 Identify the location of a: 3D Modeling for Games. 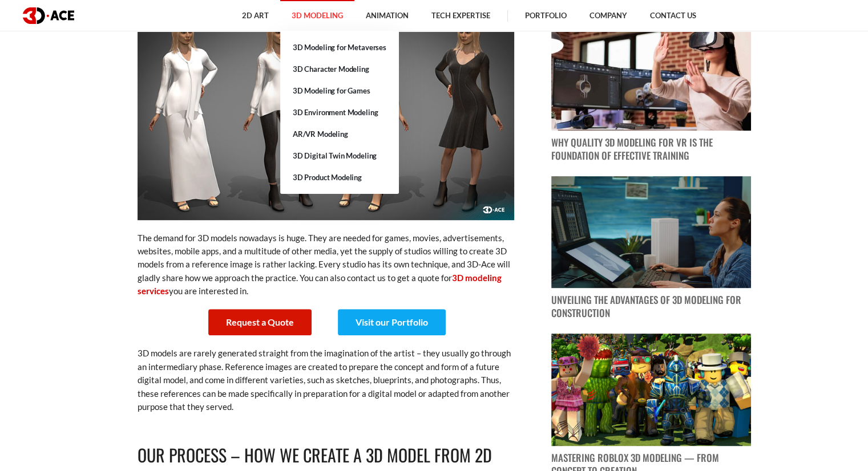
(339, 90).